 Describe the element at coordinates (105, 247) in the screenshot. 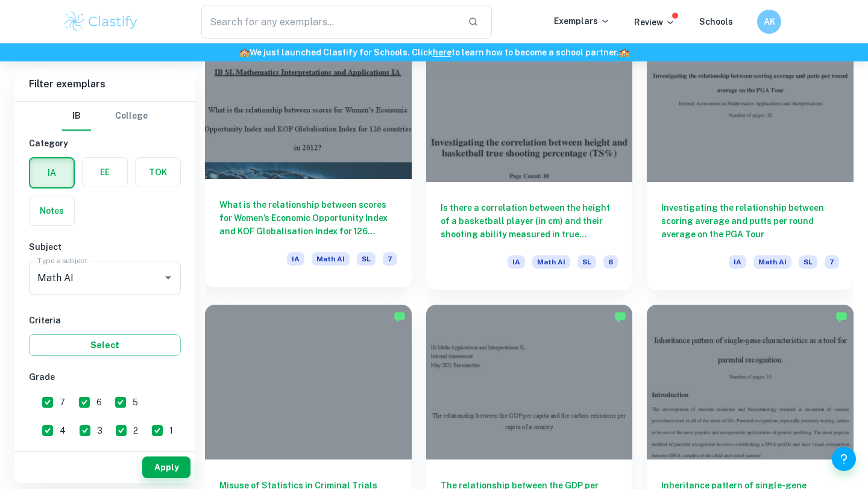

I see `h6: Subject` at that location.